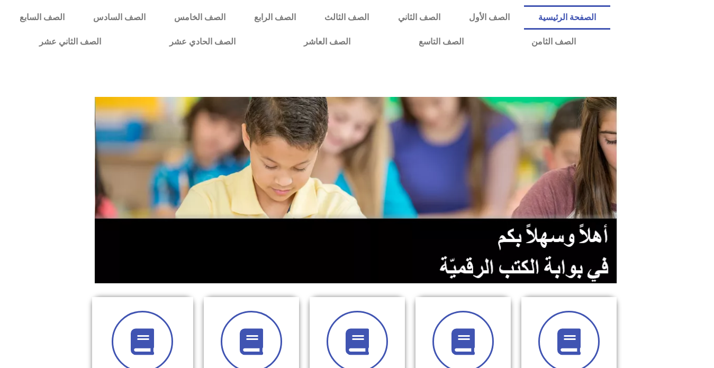 This screenshot has width=714, height=368. I want to click on a: الصف الأول, so click(489, 17).